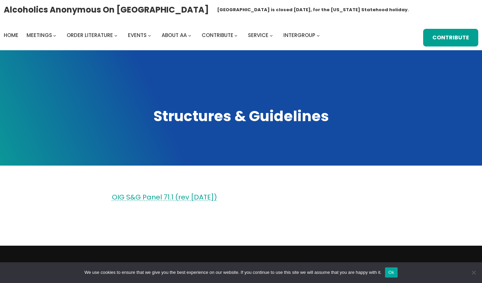  What do you see at coordinates (90, 35) in the screenshot?
I see `span: Order Literature` at bounding box center [90, 35].